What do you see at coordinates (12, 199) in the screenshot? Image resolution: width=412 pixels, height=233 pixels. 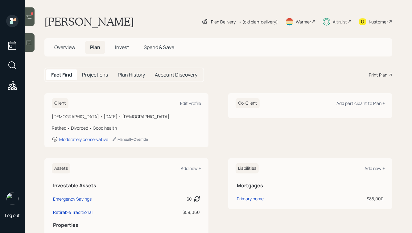 I see `img: hunter_neumayer.jpg` at bounding box center [12, 199].